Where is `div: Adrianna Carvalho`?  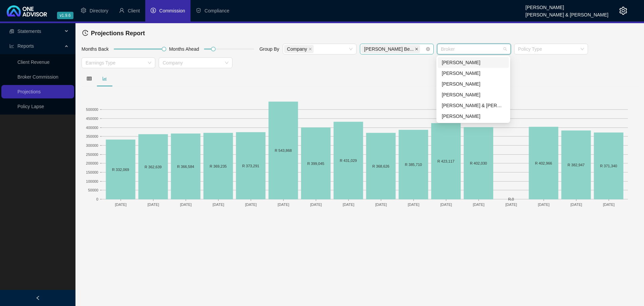 div: Adrianna Carvalho is located at coordinates (474, 84).